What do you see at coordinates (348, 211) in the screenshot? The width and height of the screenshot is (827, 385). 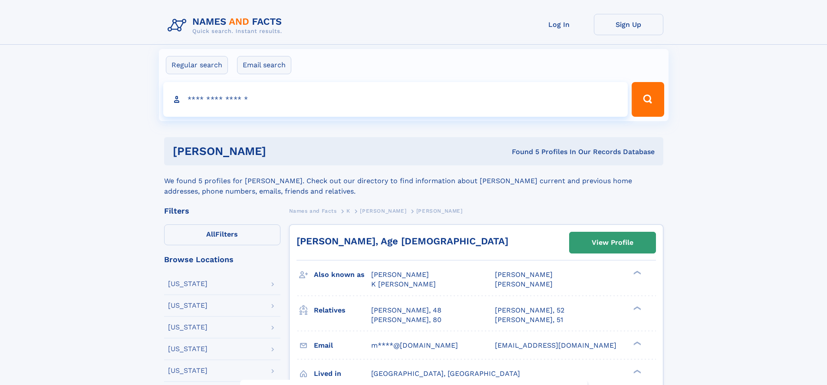 I see `span: K` at bounding box center [348, 211].